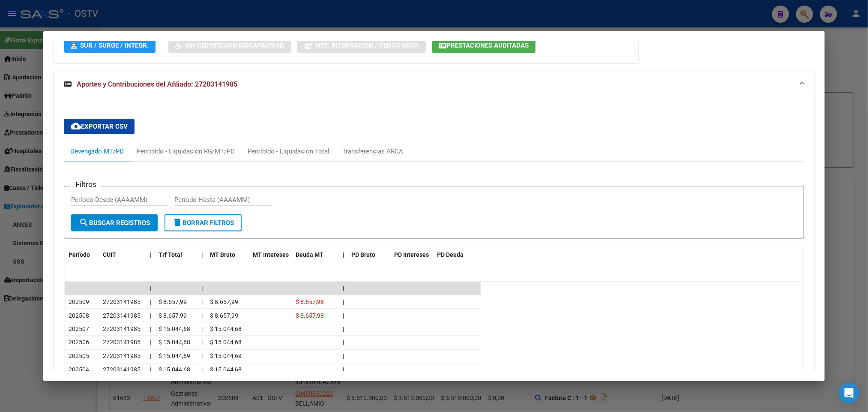 The width and height of the screenshot is (868, 412). What do you see at coordinates (849, 393) in the screenshot?
I see `div: Open Intercom Messenger` at bounding box center [849, 393].